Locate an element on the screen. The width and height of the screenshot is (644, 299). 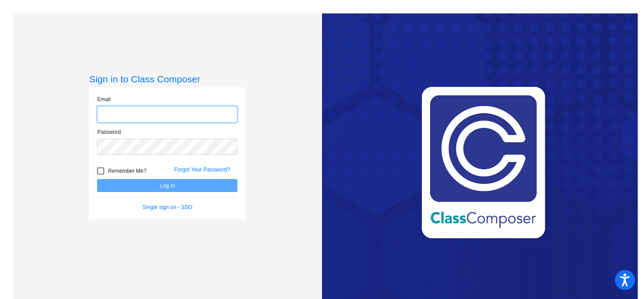
a: Single sign on - SSO is located at coordinates (167, 207).